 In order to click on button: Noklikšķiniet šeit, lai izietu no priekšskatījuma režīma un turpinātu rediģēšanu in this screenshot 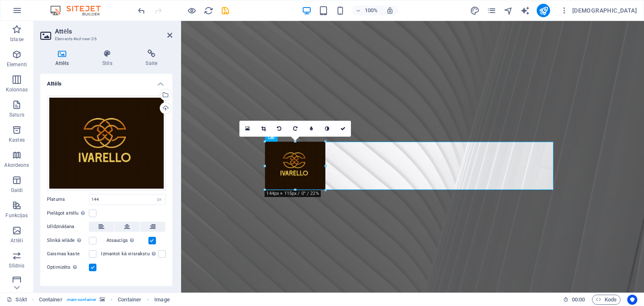, I will do `click(191, 10)`.